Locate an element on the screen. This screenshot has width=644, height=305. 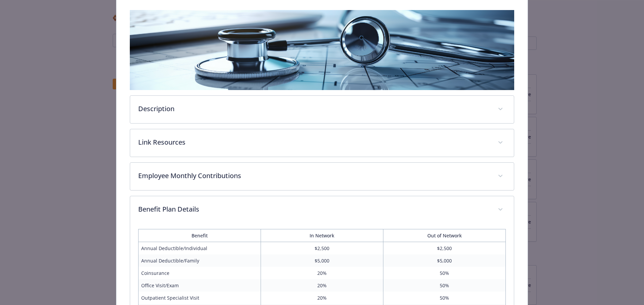
th: In Network is located at coordinates (322, 236).